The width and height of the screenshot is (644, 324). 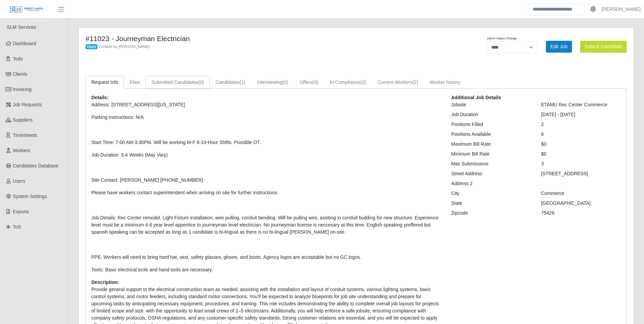 I want to click on div: Zipcode, so click(x=491, y=213).